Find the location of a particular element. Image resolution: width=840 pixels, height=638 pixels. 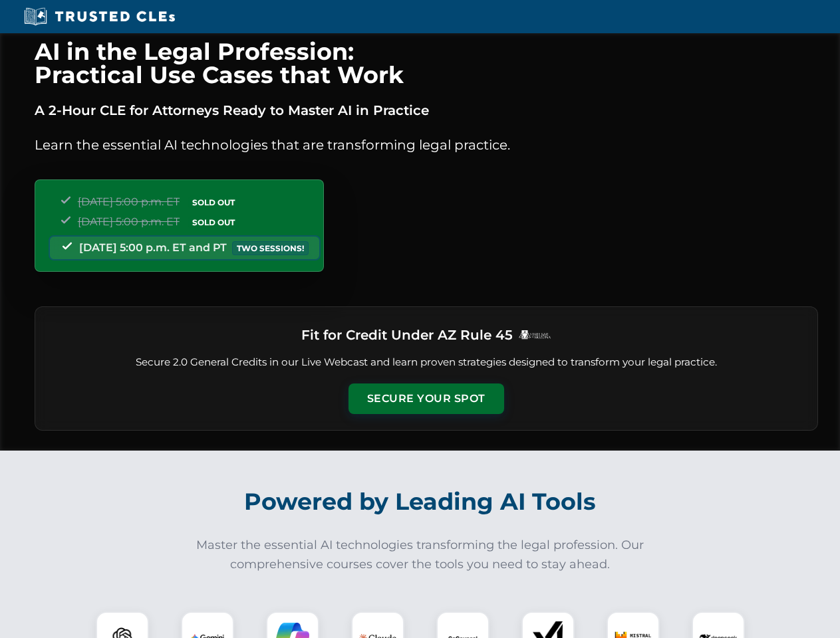

h2: Powered by Leading AI Tools is located at coordinates (420, 502).